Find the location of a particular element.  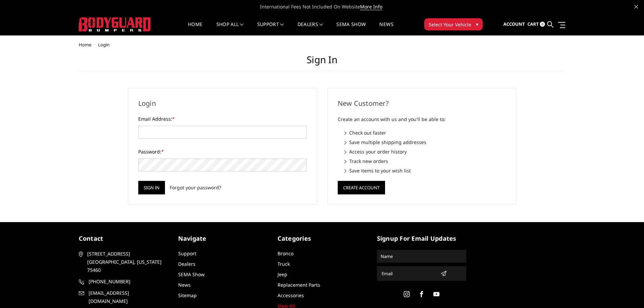

input: Name is located at coordinates (421, 257).